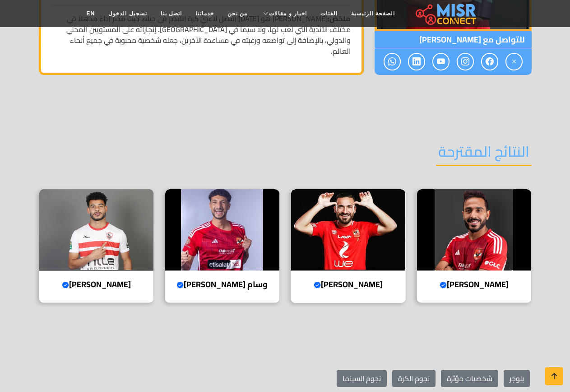 Image resolution: width=570 pixels, height=392 pixels. I want to click on a: خدماتنا, so click(205, 13).